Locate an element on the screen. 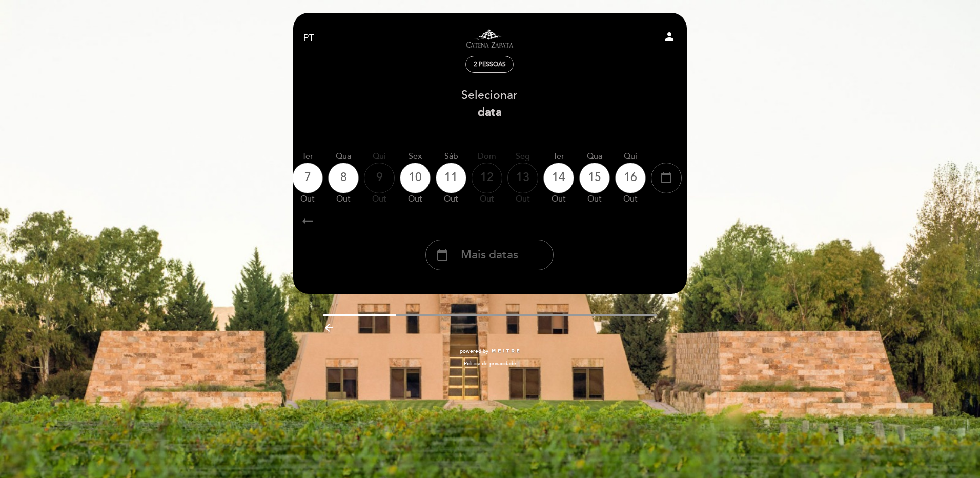 The image size is (980, 478). i: arrow_right_alt is located at coordinates (307, 220).